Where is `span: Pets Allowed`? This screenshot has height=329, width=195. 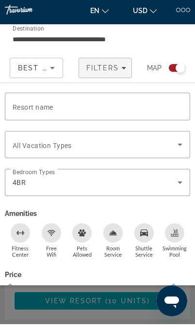 span: Pets Allowed is located at coordinates (82, 256).